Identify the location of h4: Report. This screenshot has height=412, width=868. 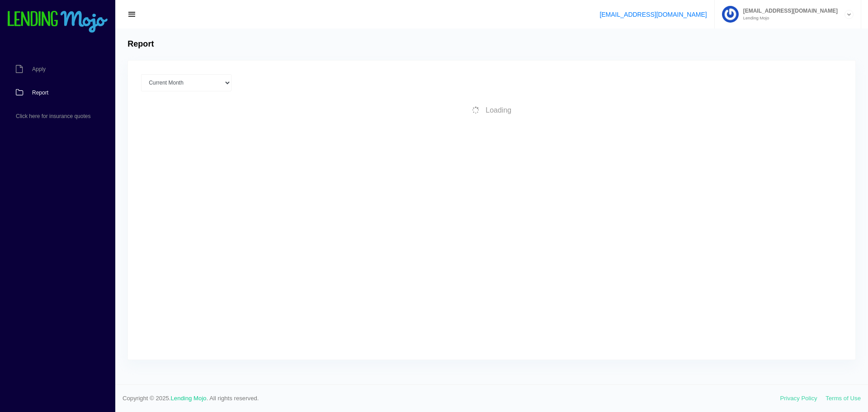
(140, 44).